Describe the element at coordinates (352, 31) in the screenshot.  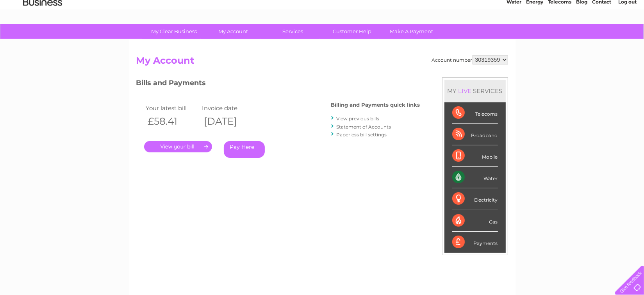
I see `a: Customer Help` at that location.